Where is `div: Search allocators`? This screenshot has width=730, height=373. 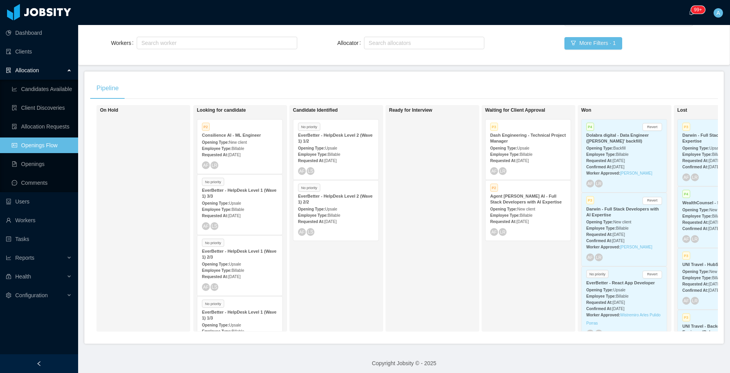 div: Search allocators is located at coordinates (422, 43).